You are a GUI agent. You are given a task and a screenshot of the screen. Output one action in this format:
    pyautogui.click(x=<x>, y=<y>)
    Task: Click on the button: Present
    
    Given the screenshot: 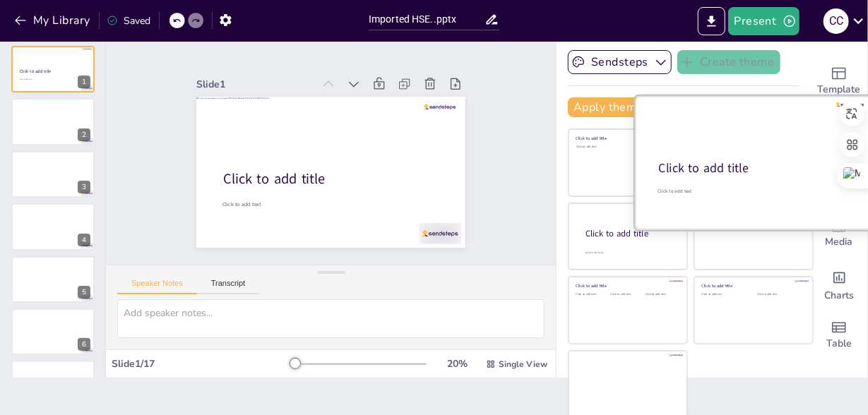 What is the action you would take?
    pyautogui.click(x=763, y=21)
    